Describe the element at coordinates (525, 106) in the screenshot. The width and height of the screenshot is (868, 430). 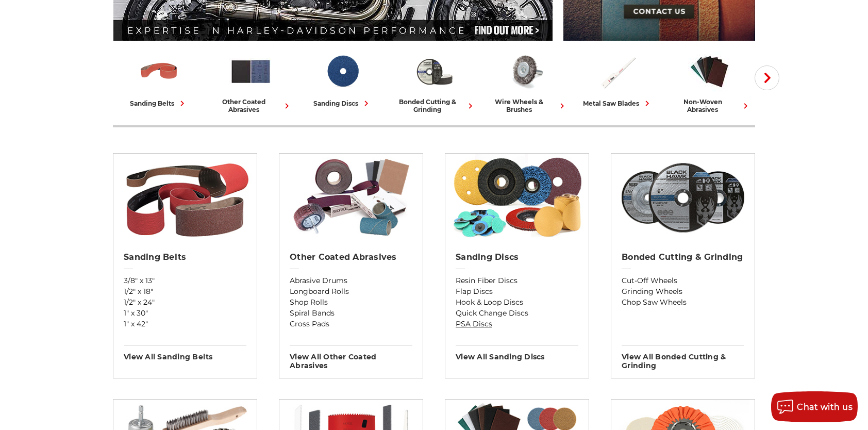
I see `div: wire wheels & brushes` at that location.